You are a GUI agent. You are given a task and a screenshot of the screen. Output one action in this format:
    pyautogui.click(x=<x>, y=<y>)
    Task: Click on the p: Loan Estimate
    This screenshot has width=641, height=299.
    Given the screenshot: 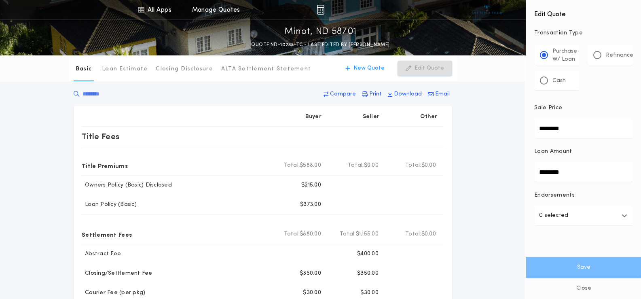 What is the action you would take?
    pyautogui.click(x=125, y=69)
    